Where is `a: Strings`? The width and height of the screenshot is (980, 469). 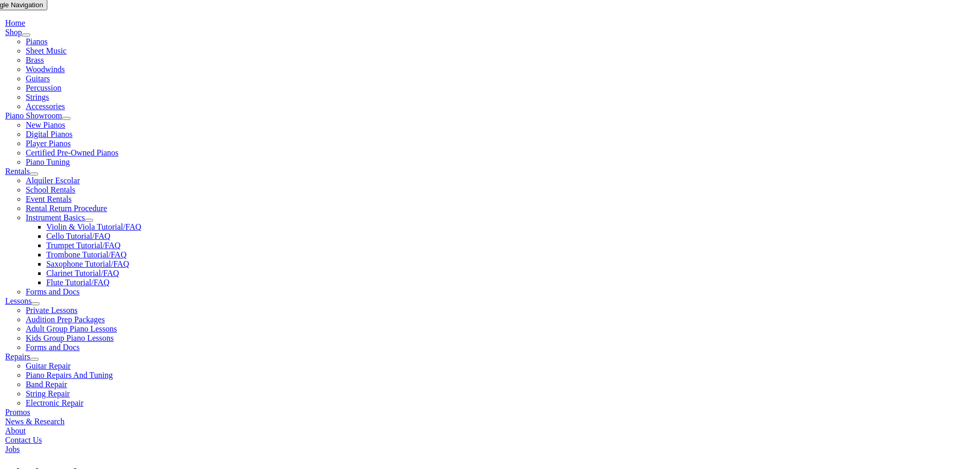
a: Strings is located at coordinates (37, 97).